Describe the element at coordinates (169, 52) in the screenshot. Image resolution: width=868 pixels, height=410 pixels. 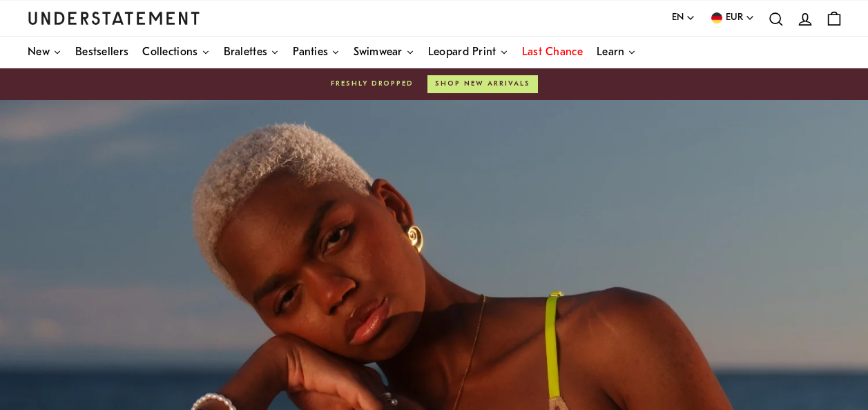
I see `span: Collections` at that location.